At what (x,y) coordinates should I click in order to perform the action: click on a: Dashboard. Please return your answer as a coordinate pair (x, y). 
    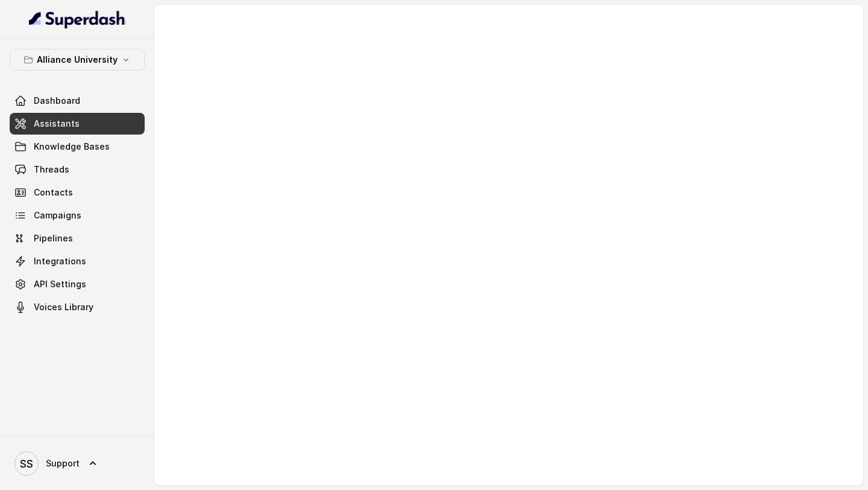
    Looking at the image, I should click on (77, 101).